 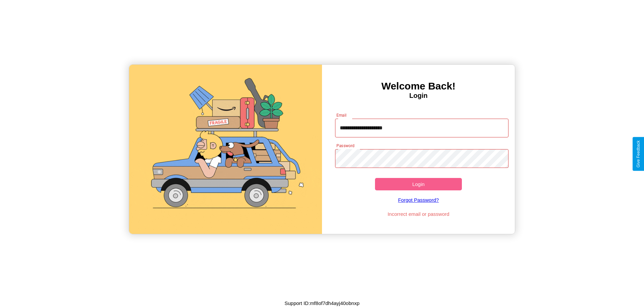 I want to click on div: Give Feedback, so click(x=638, y=154).